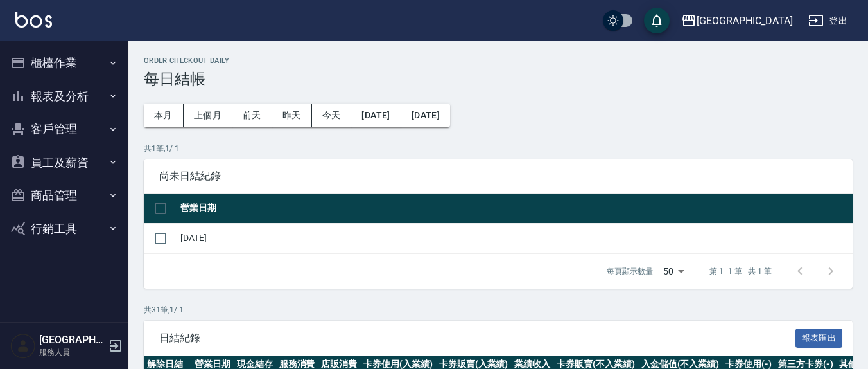 The width and height of the screenshot is (868, 369). Describe the element at coordinates (819, 337) in the screenshot. I see `a: 報表匯出` at that location.